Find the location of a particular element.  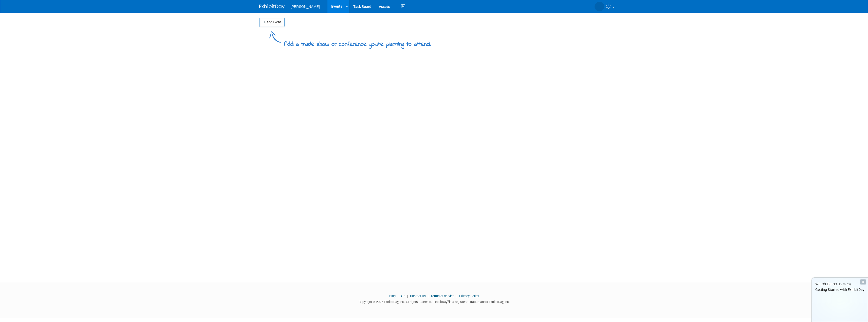

div: Watch Demo is located at coordinates (839, 284).